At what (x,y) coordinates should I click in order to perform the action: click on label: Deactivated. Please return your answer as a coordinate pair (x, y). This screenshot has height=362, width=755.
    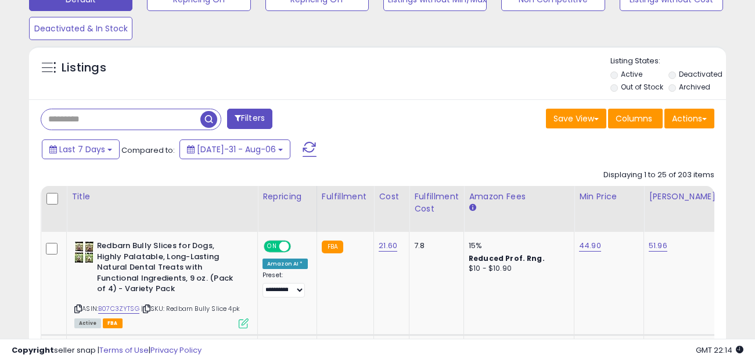
    Looking at the image, I should click on (700, 74).